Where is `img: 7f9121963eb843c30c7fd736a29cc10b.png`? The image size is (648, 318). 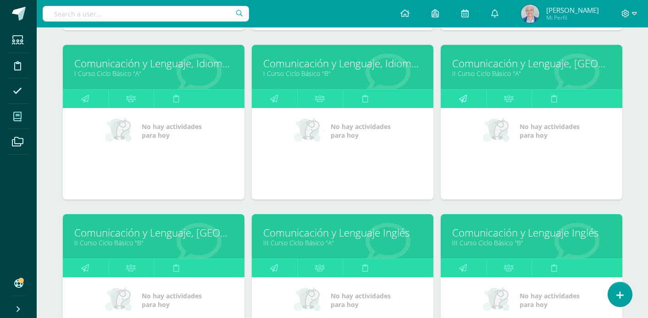
img: 7f9121963eb843c30c7fd736a29cc10b.png is located at coordinates (530, 14).